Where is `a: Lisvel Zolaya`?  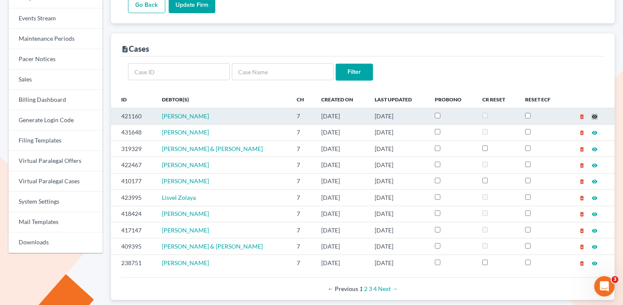 a: Lisvel Zolaya is located at coordinates (179, 197).